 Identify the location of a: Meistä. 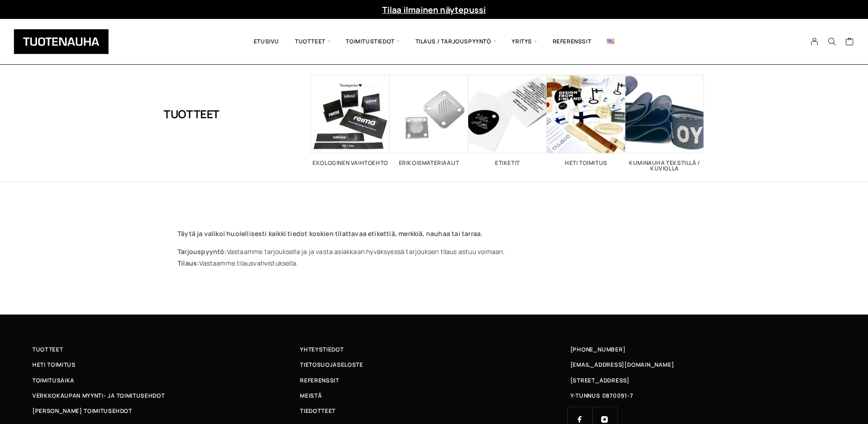
(433, 396).